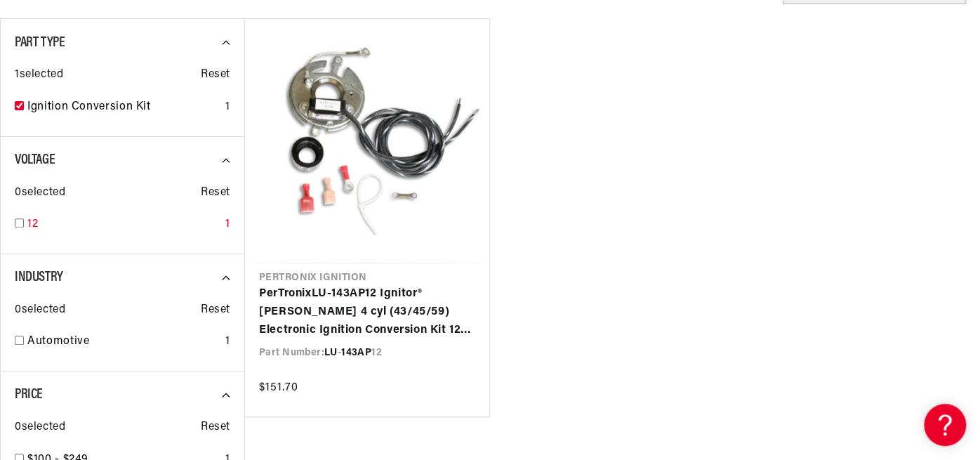 Image resolution: width=980 pixels, height=460 pixels. Describe the element at coordinates (123, 342) in the screenshot. I see `a: Automotive` at that location.